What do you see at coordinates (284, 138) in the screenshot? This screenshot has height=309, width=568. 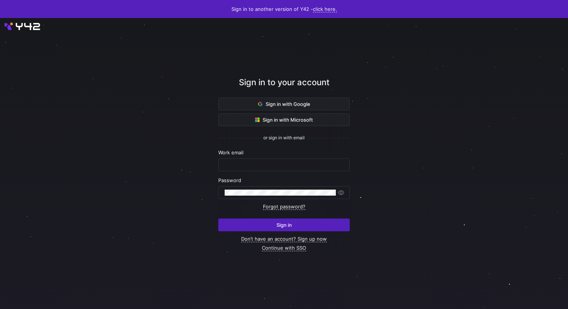 I see `span: or sign in with email` at bounding box center [284, 138].